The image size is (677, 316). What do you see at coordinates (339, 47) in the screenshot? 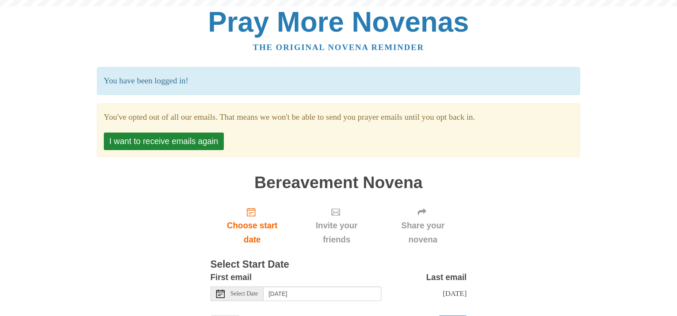
I see `a: The original novena reminder` at bounding box center [339, 47].